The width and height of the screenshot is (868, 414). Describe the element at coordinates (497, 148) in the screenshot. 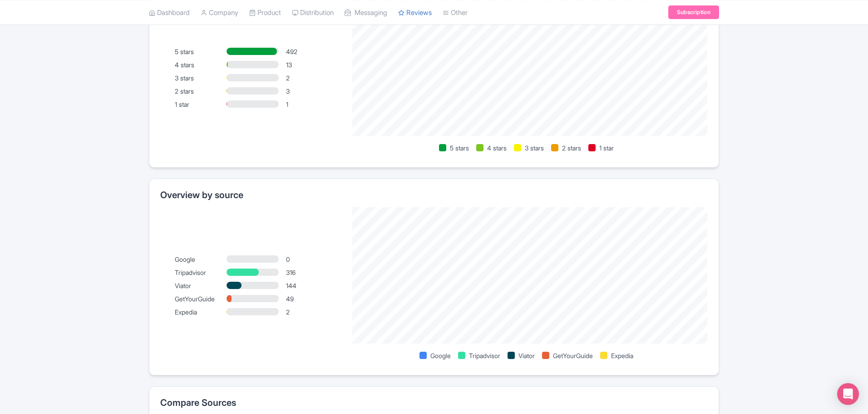

I see `span: 4 stars` at that location.